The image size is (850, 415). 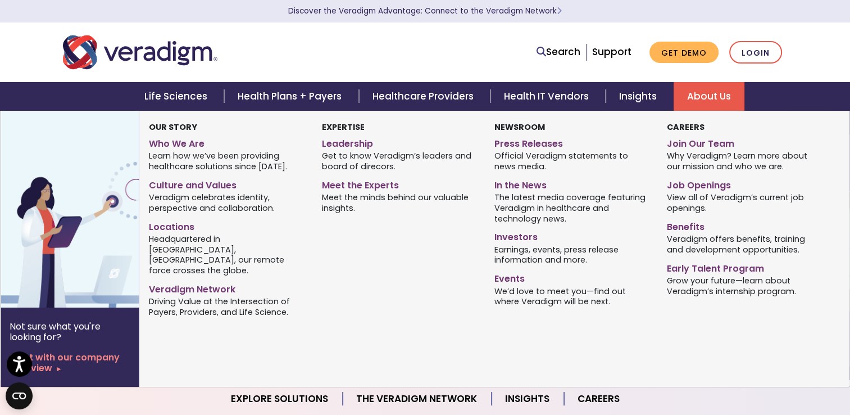 I want to click on span: Veradigm offers benefits, training and development opportunities., so click(x=744, y=243).